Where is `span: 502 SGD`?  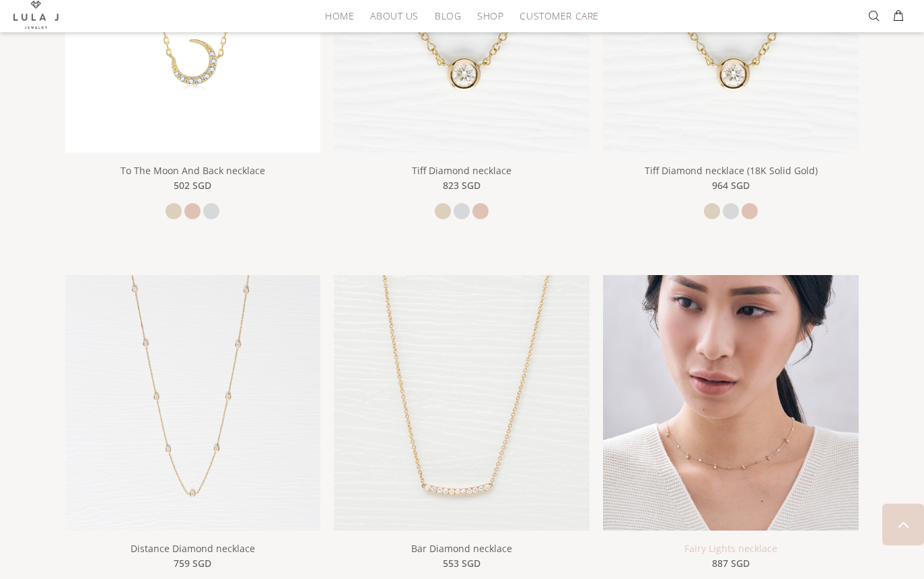
span: 502 SGD is located at coordinates (193, 186).